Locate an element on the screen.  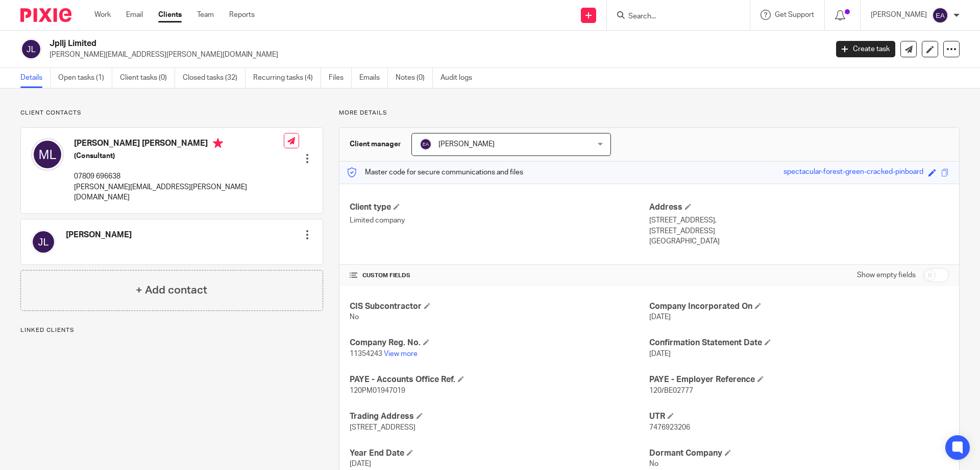
a: Details is located at coordinates (35, 78).